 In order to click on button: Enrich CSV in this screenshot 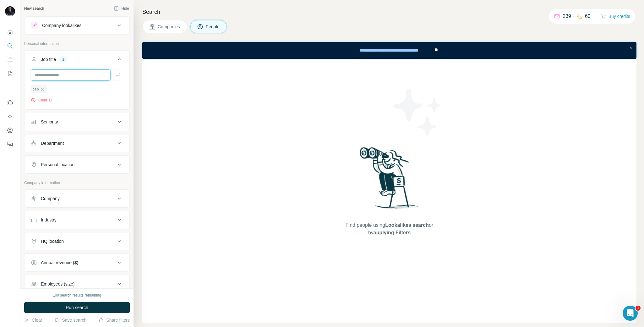, I will do `click(10, 60)`.